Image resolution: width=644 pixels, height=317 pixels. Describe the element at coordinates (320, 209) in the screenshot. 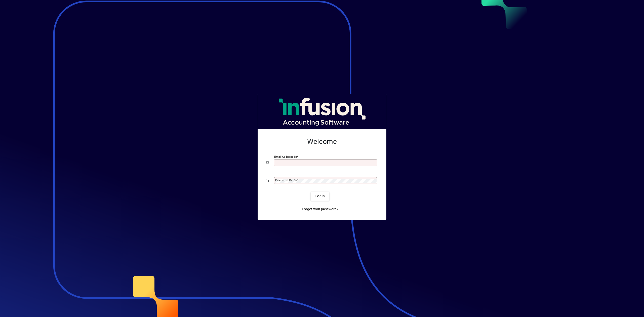

I see `span: Forgot your password?` at that location.